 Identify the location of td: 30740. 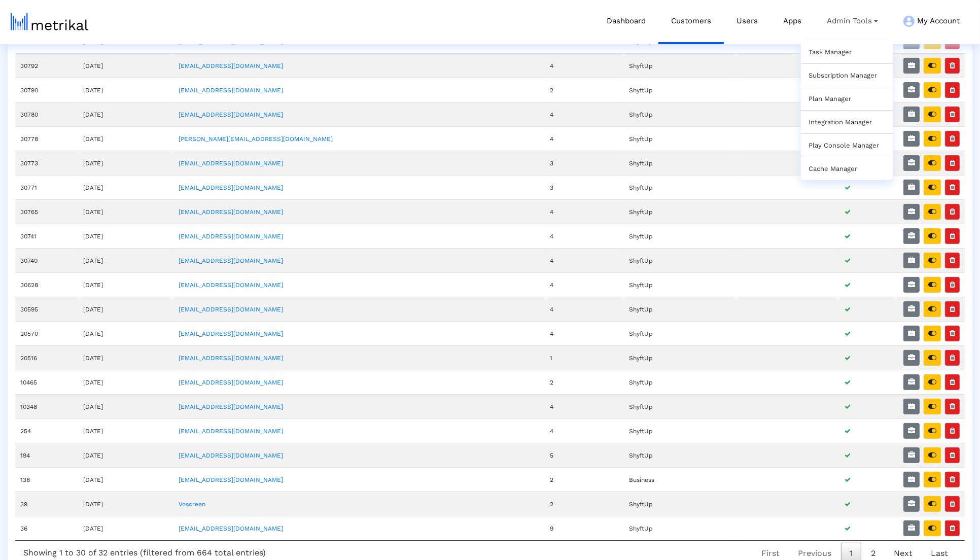
(47, 260).